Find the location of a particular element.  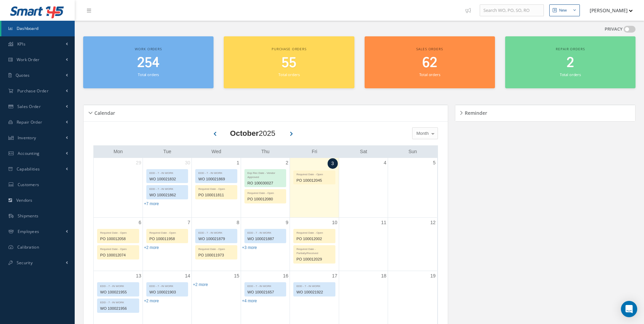

div: WO 100021862 is located at coordinates (167, 195).